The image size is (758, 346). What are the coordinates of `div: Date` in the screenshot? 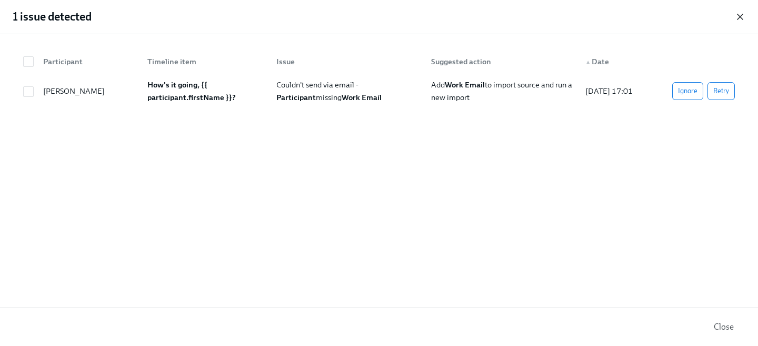 It's located at (618, 62).